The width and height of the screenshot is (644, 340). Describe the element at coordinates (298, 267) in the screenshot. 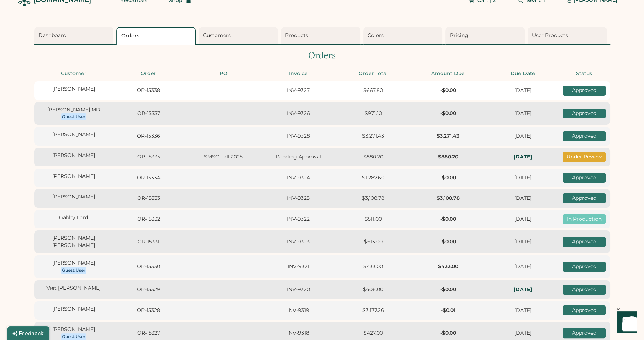

I see `div: INV-9321` at that location.